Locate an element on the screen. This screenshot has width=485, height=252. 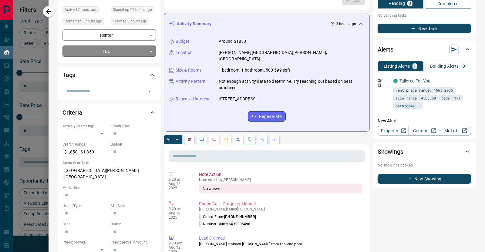
svg: Lead Browsing Activity is located at coordinates (202, 140).